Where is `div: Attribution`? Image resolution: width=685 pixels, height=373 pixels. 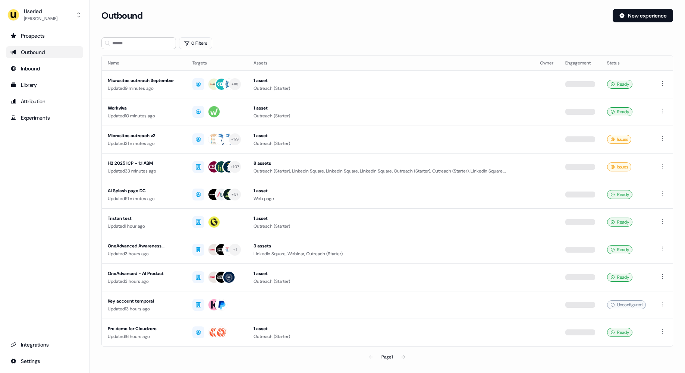 div: Attribution is located at coordinates (44, 101).